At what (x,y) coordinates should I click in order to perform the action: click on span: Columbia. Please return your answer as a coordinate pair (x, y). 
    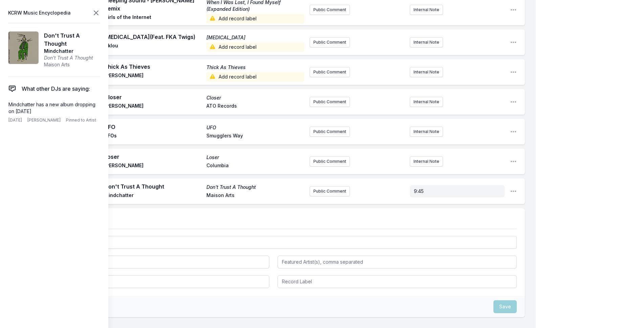
    Looking at the image, I should click on (256, 166).